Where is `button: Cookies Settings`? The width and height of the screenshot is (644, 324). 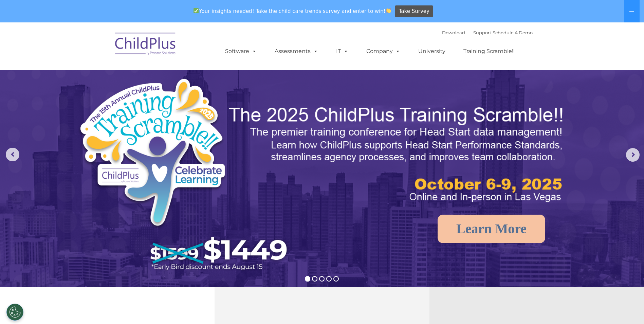 button: Cookies Settings is located at coordinates (15, 312).